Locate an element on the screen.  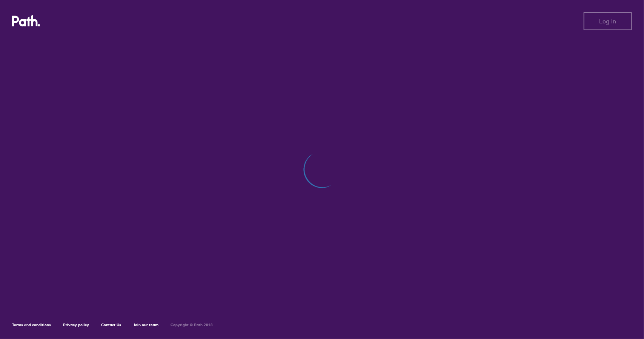
span: Log in is located at coordinates (607, 22).